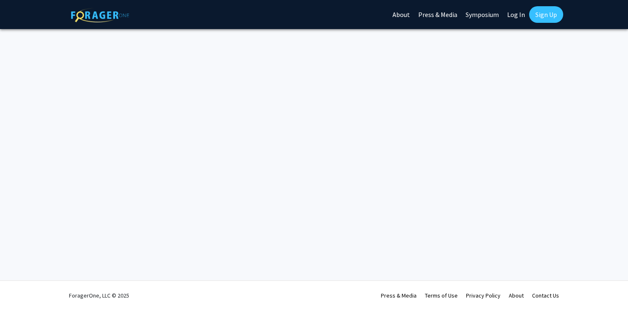 The image size is (628, 310). Describe the element at coordinates (441, 296) in the screenshot. I see `a: Terms of Use` at that location.